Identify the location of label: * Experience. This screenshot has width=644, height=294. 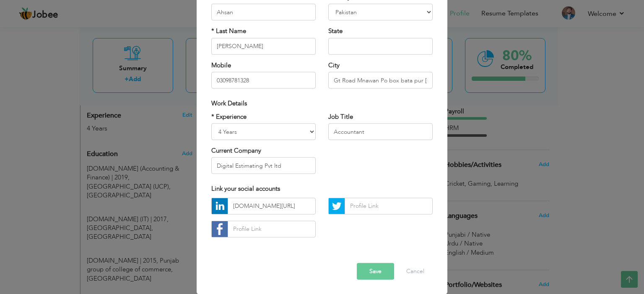
(229, 116).